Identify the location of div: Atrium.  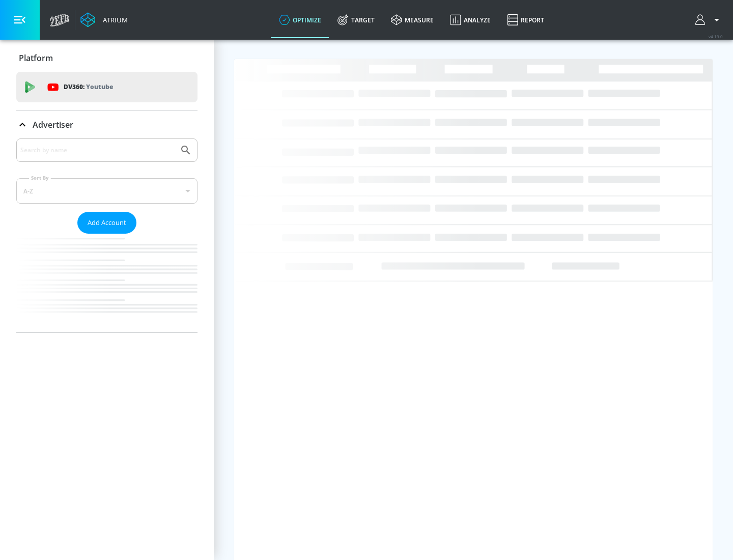
(113, 20).